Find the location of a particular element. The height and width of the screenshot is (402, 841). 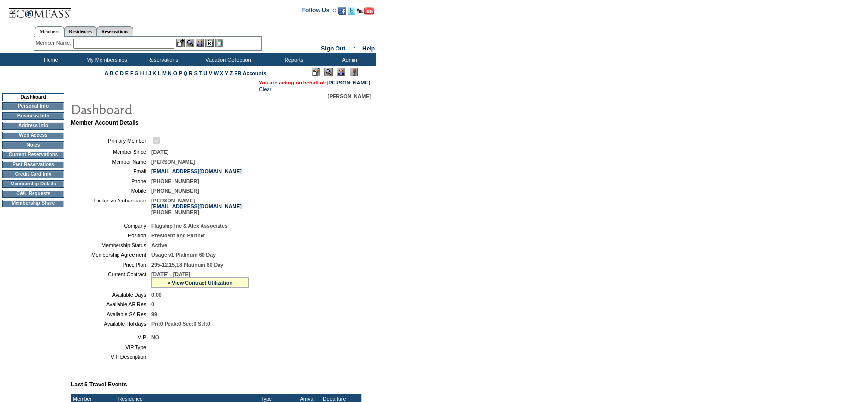

a: K is located at coordinates (154, 73).